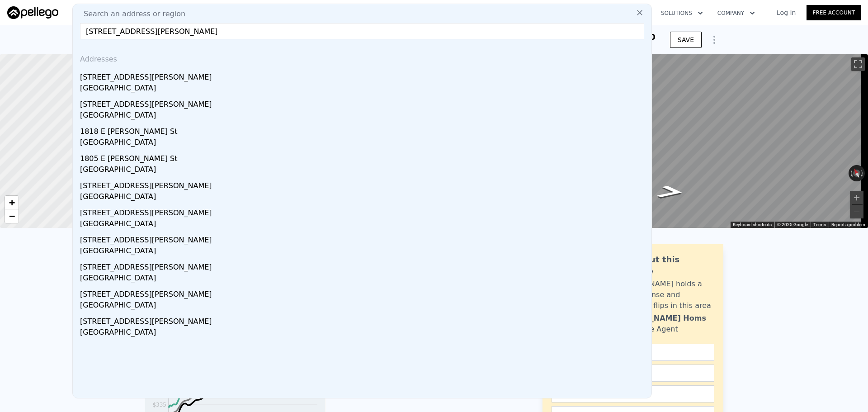  Describe the element at coordinates (859, 64) in the screenshot. I see `button: Toggle fullscreen view` at that location.